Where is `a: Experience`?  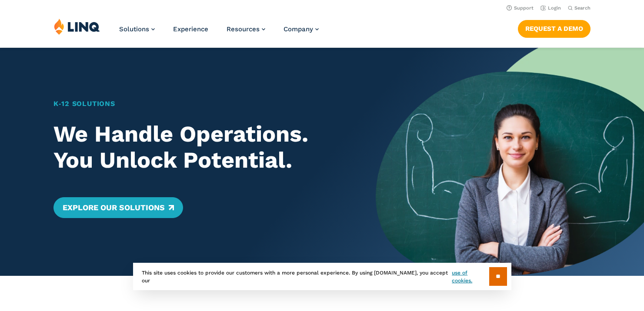 a: Experience is located at coordinates (190, 29).